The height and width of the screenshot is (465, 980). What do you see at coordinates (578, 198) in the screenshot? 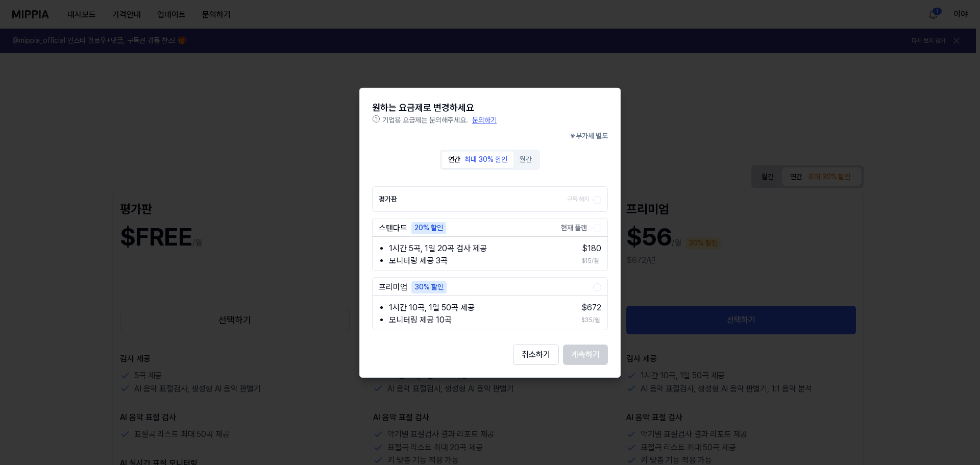
I see `div: 구독 해지` at bounding box center [578, 198].